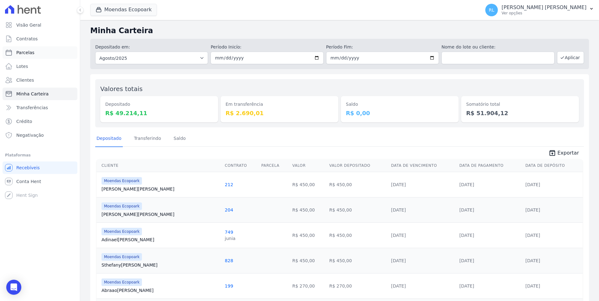 The image size is (599, 301). I want to click on button: Moendas Ecopoark, so click(123, 10).